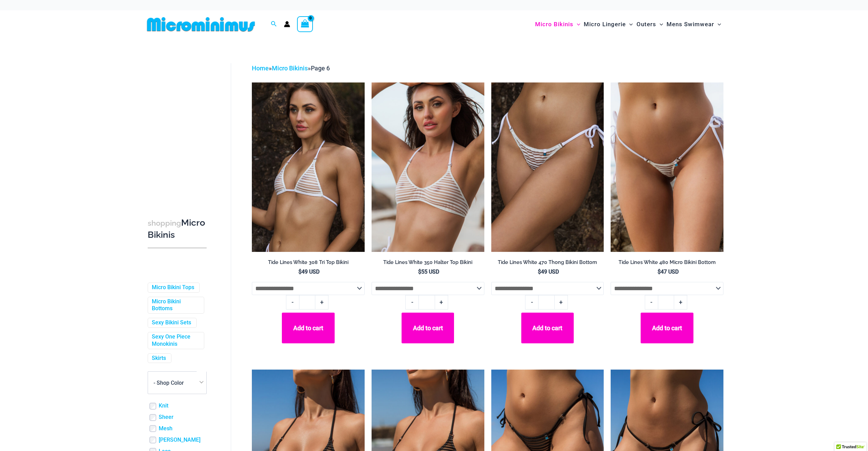 The image size is (868, 451). I want to click on img: Tide Lines White 470 Thong 01, so click(548, 167).